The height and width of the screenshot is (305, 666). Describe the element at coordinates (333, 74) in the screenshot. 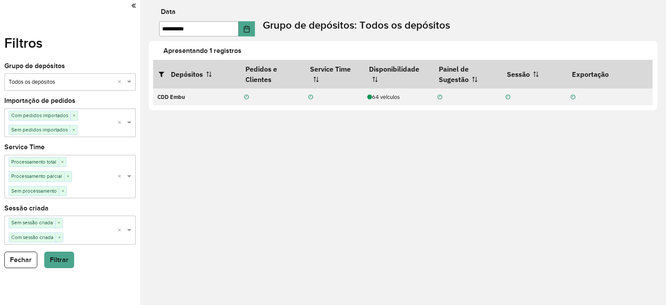

I see `th: Service Time` at that location.